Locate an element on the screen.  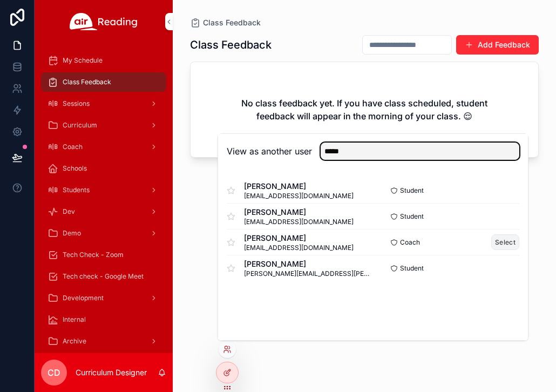
p: Curriculum Designer is located at coordinates (112, 373).